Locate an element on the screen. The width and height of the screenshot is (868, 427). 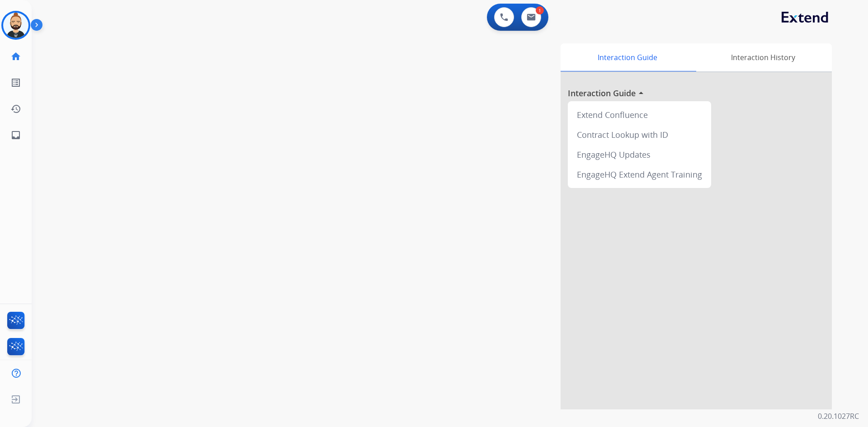
div: Contract Lookup with ID is located at coordinates (639, 134).